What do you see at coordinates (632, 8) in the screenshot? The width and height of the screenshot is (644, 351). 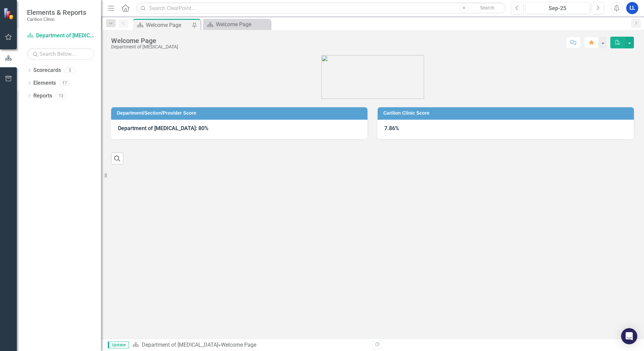 I see `button: LL` at bounding box center [632, 8].